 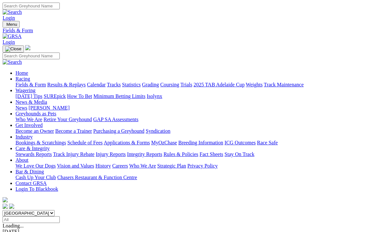 What do you see at coordinates (169, 85) in the screenshot?
I see `a: Coursing` at bounding box center [169, 85].